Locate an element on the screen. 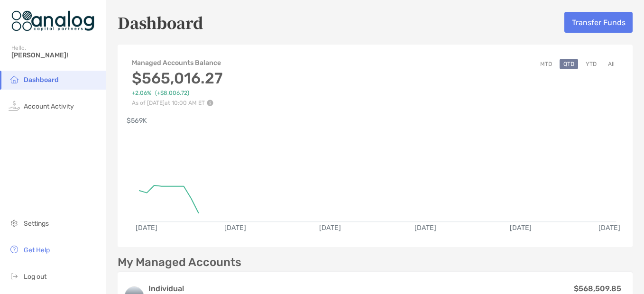 The image size is (644, 294). img: Zoe Logo is located at coordinates (53, 21).